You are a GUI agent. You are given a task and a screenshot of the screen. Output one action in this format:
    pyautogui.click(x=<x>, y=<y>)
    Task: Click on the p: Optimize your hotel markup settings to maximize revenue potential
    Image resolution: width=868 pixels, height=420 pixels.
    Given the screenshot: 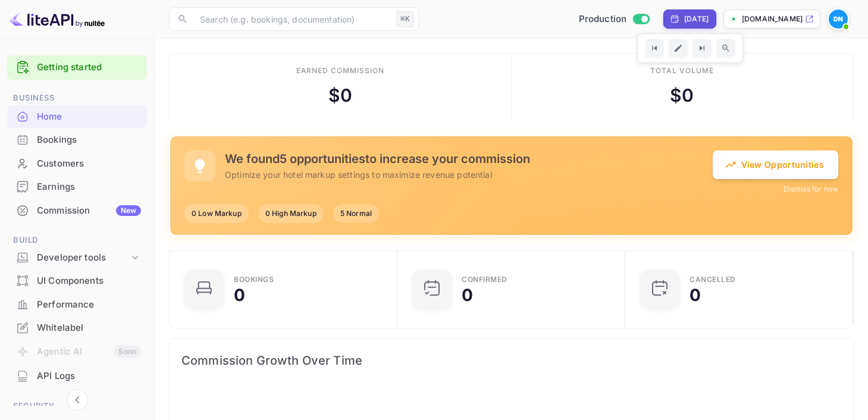 What is the action you would take?
    pyautogui.click(x=468, y=175)
    